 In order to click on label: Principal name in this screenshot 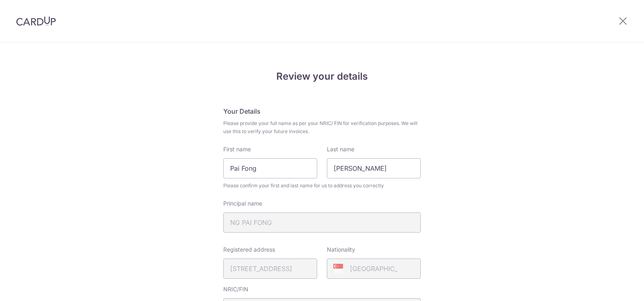, I will do `click(242, 203)`.